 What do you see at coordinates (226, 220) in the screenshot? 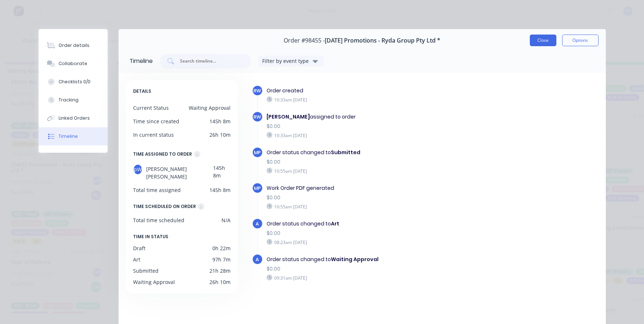
I see `div: N/A` at bounding box center [226, 220].